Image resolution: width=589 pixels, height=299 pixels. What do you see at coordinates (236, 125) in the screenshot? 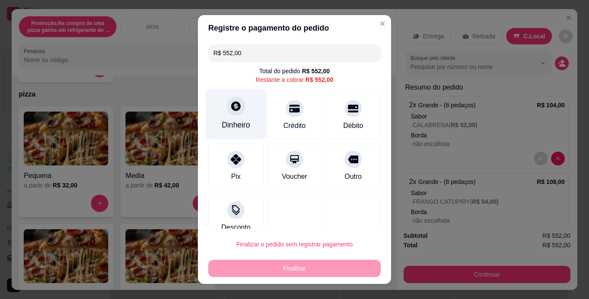
I see `div: Dinheiro` at bounding box center [236, 125].